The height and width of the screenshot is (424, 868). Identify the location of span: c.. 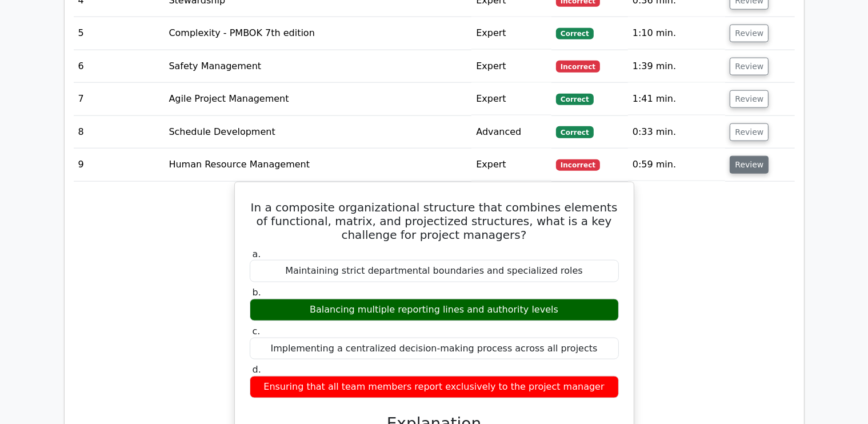
(257, 331).